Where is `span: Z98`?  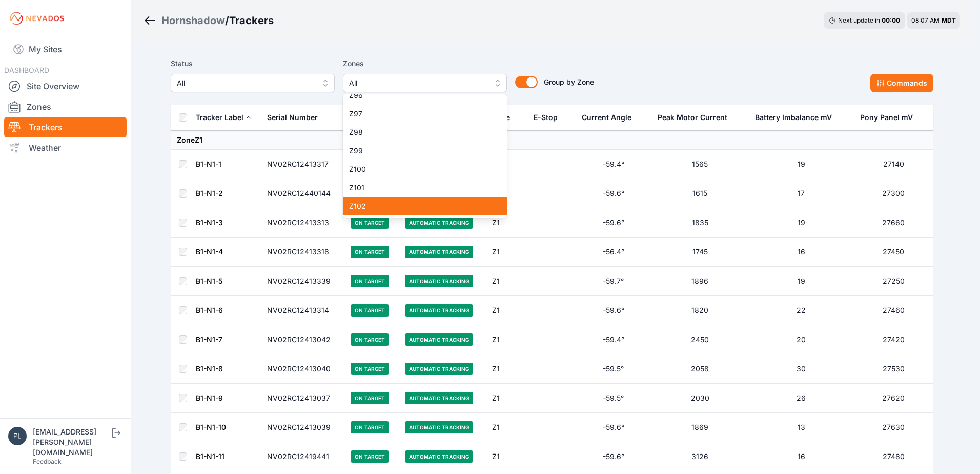
span: Z98 is located at coordinates (419, 132).